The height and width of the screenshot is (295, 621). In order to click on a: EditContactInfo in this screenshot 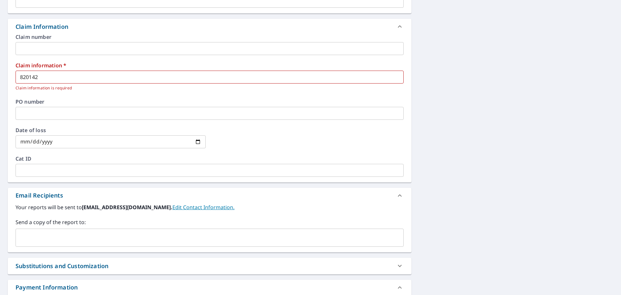, I will do `click(203, 207)`.